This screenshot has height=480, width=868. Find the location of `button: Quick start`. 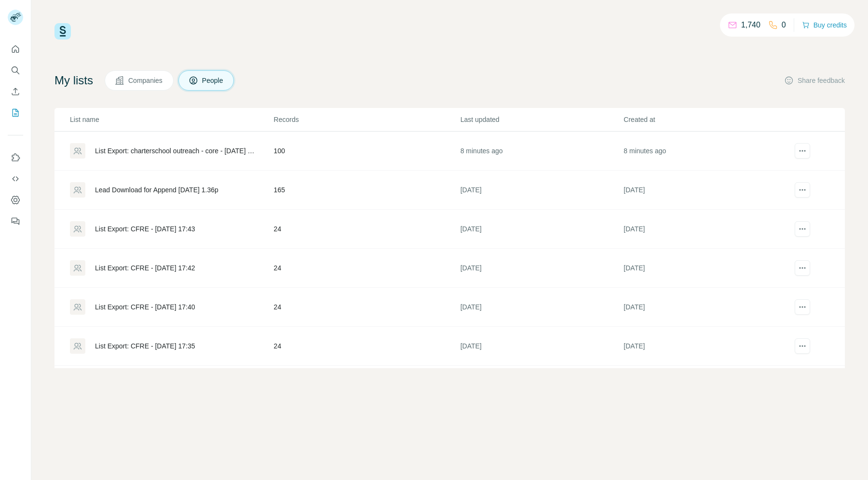

button: Quick start is located at coordinates (16, 49).